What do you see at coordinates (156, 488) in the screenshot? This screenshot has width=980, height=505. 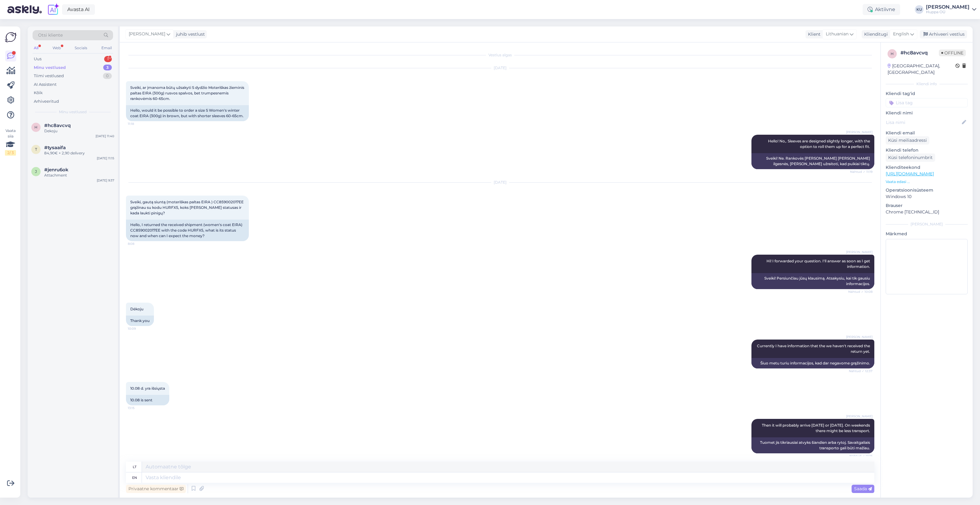 I see `div: Privaatne kommentaar` at bounding box center [156, 488].